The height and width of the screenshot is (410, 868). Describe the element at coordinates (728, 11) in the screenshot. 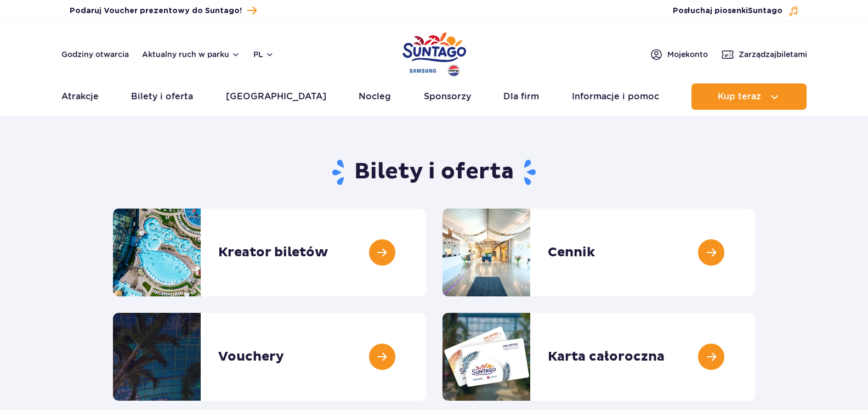

I see `span: Posłuchaj piosenki` at that location.